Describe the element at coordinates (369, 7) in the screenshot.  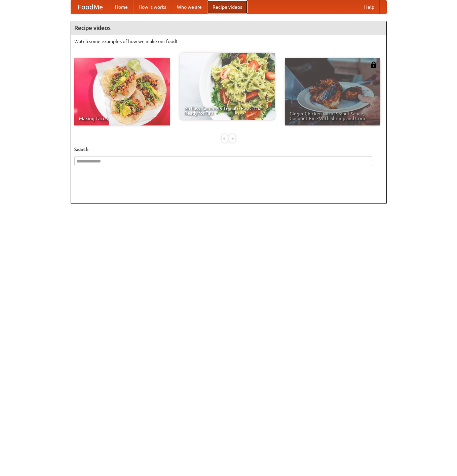
I see `a: Help` at that location.